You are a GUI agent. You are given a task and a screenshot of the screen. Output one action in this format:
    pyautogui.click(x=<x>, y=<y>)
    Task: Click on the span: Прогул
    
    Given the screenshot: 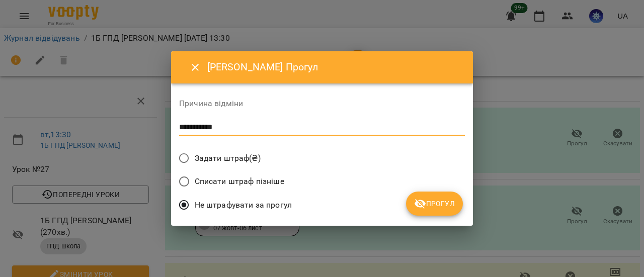 What is the action you would take?
    pyautogui.click(x=434, y=204)
    